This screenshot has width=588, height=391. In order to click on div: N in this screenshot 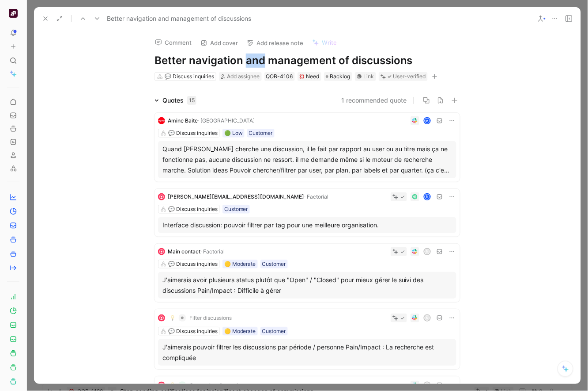, I will do `click(427, 197)`.